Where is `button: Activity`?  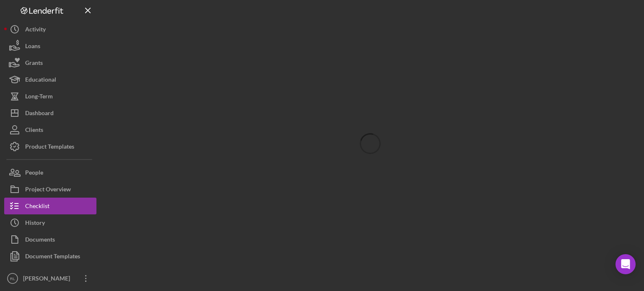
button: Activity is located at coordinates (50, 30).